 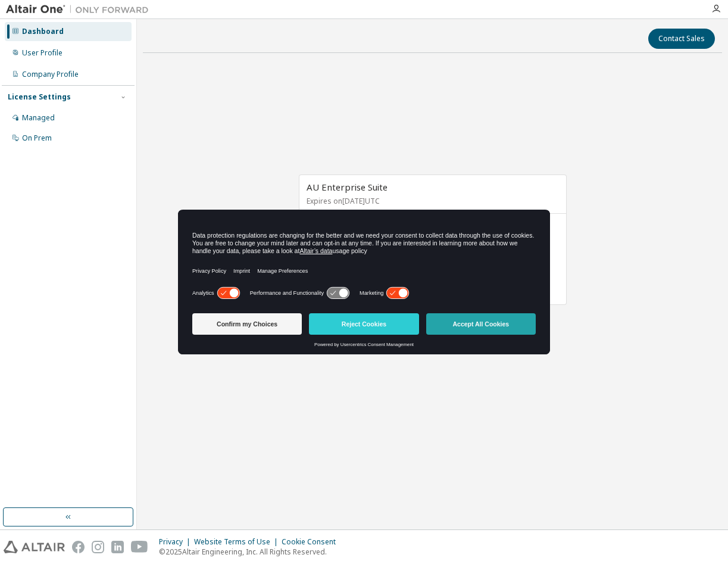 I want to click on div: License Settings, so click(x=40, y=97).